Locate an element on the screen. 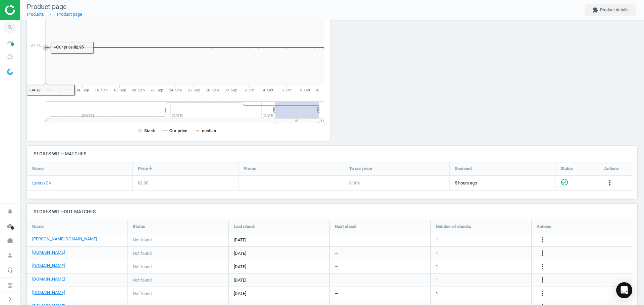 This screenshot has width=644, height=305. i: person is located at coordinates (10, 256).